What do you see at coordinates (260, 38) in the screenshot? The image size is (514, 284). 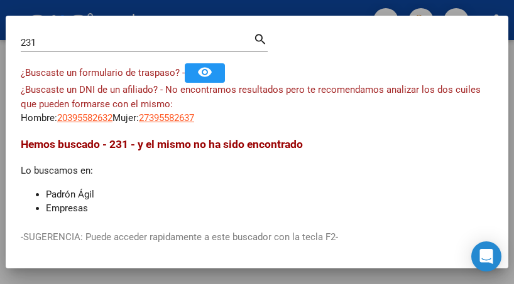 I see `mat-icon: search` at bounding box center [260, 38].